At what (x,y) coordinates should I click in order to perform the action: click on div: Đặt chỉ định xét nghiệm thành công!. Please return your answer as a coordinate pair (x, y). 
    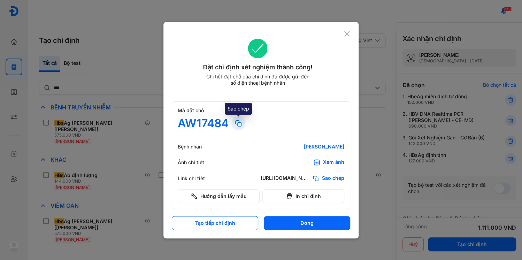
    Looking at the image, I should click on (258, 67).